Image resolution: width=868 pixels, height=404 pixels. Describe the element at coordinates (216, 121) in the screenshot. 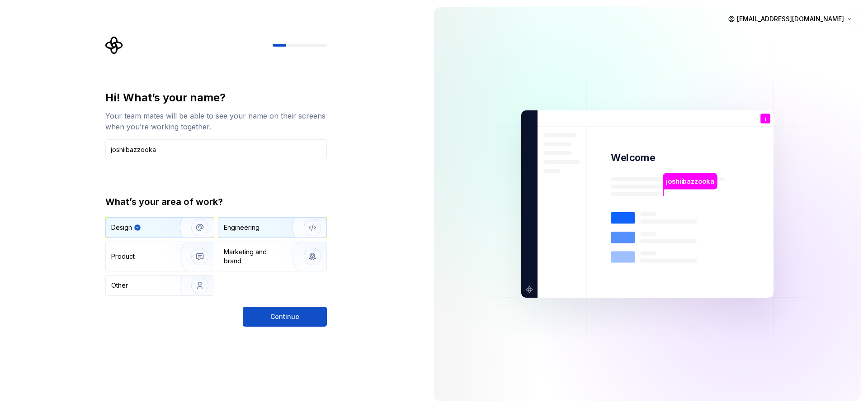

I see `div: Your team mates will be able to see your name on their screens when you’re working together.` at that location.